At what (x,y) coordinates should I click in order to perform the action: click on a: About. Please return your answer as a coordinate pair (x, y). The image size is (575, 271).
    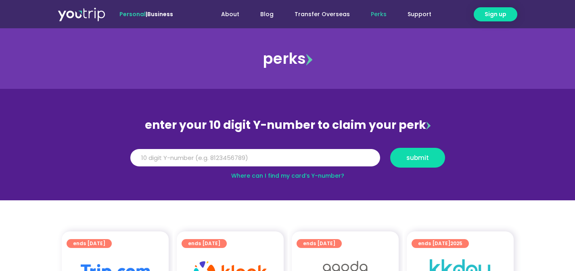
    Looking at the image, I should click on (230, 14).